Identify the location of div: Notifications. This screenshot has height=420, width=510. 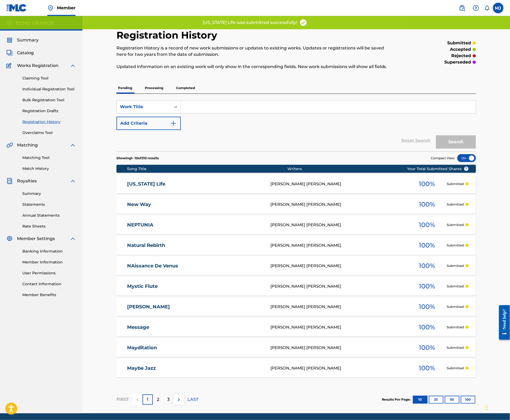
(487, 8).